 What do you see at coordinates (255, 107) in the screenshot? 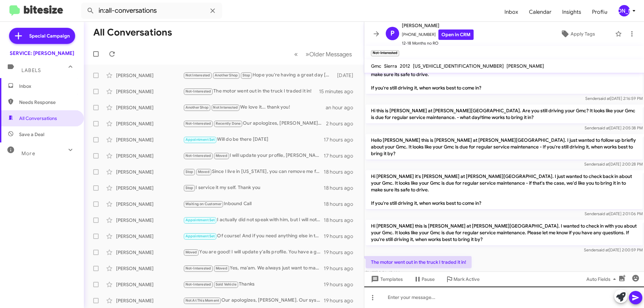
I see `div: We love it... thank you!` at bounding box center [255, 107].